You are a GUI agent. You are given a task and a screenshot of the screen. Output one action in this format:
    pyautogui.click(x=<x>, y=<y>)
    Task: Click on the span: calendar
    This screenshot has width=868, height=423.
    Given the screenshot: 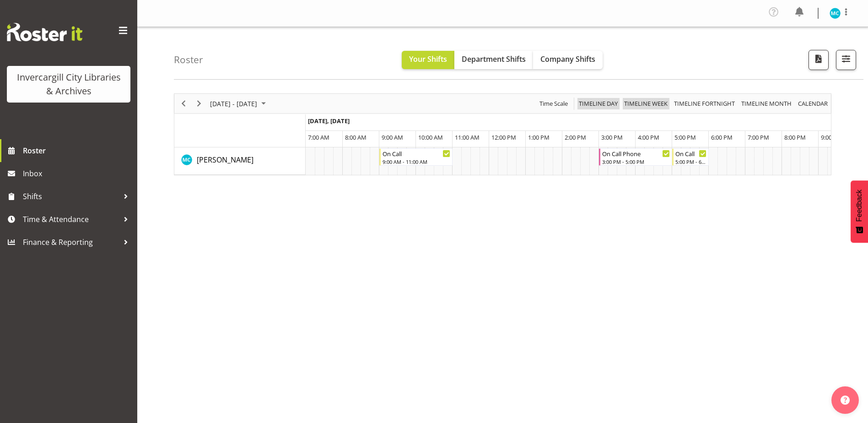 What is the action you would take?
    pyautogui.click(x=812, y=103)
    